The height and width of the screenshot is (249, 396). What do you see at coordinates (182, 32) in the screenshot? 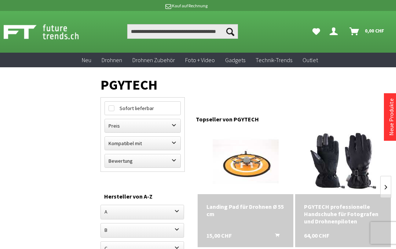
I see `input: Produkt, Marke, Kategorie, EAN, Artikelnummer…` at bounding box center [182, 32].